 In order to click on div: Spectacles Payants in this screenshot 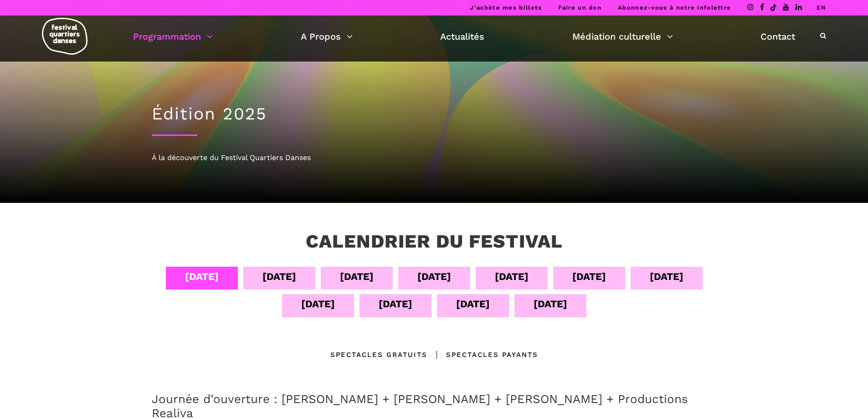, I will do `click(483, 355)`.